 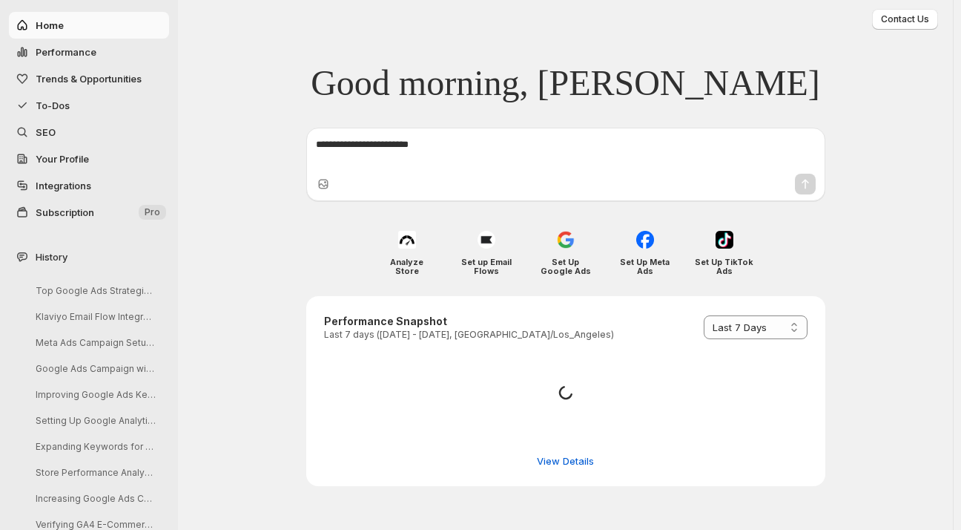 What do you see at coordinates (905, 19) in the screenshot?
I see `button: Contact Us` at bounding box center [905, 19].